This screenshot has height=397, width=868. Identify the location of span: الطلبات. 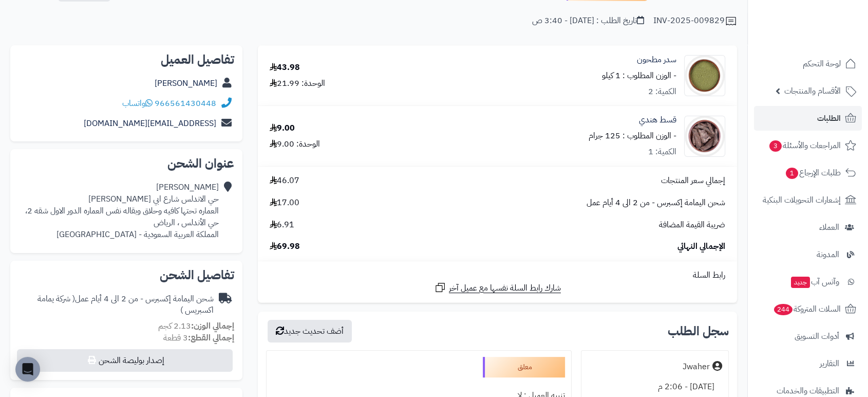
(829, 118).